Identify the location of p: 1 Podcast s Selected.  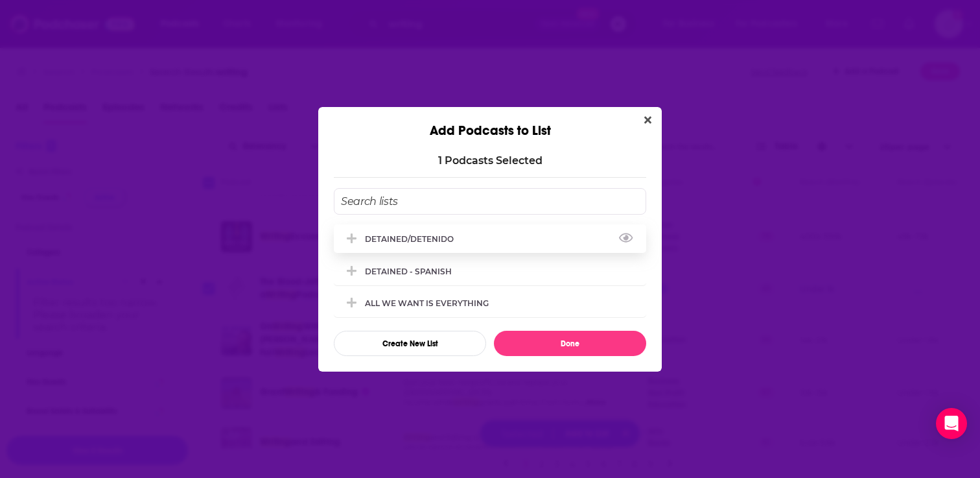
(490, 160).